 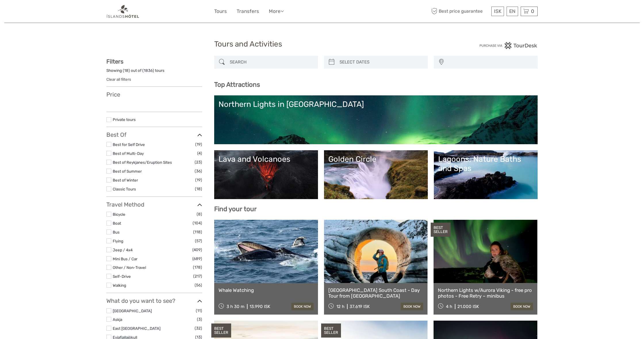 What do you see at coordinates (125, 180) in the screenshot?
I see `a: Best of Winter` at bounding box center [125, 180].